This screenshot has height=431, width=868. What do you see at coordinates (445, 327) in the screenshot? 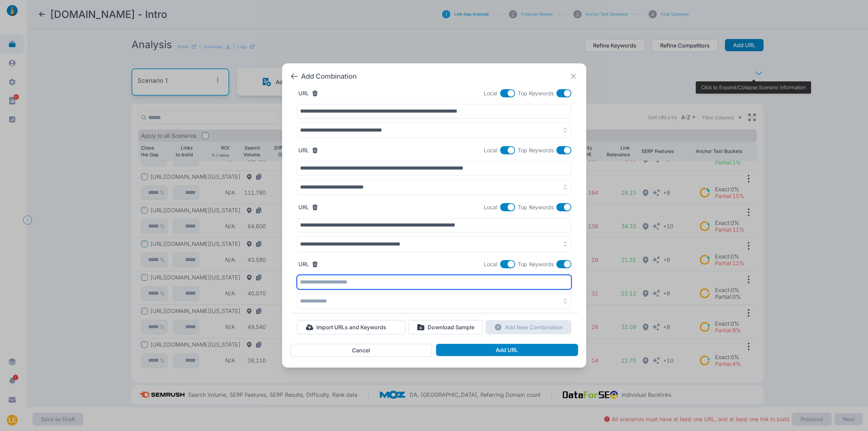
I see `button: Download Sample` at bounding box center [445, 327].